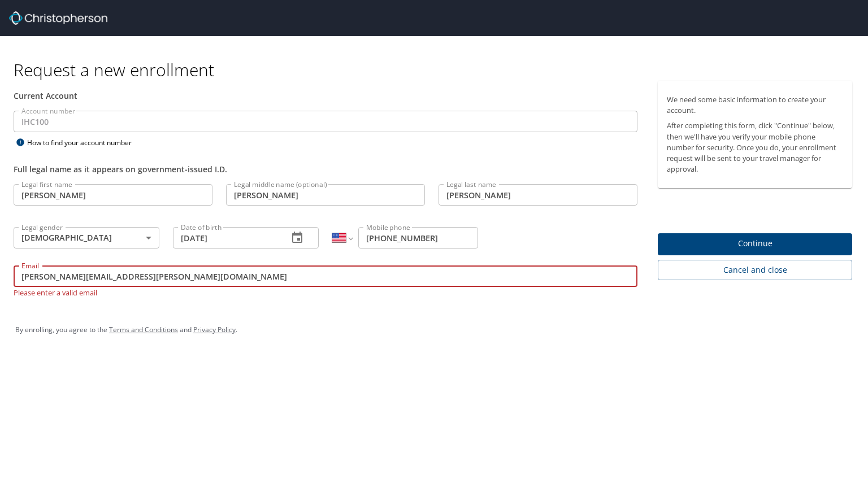 The width and height of the screenshot is (868, 488). Describe the element at coordinates (326, 169) in the screenshot. I see `div: Full legal name as it appears on government-issued I.D.` at that location.